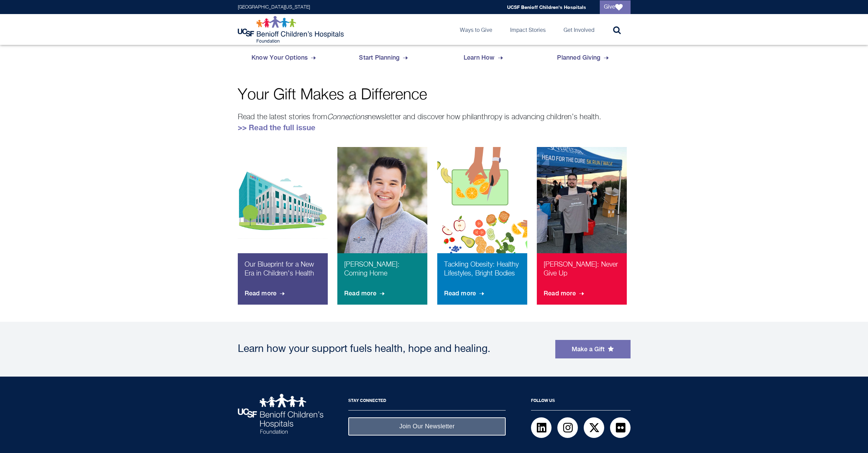 The image size is (868, 453). I want to click on h2: Follow Us, so click(581, 402).